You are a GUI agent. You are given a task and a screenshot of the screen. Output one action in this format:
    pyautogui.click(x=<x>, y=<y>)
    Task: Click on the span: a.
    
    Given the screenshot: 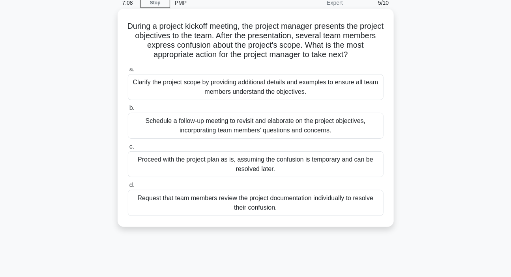 What is the action you would take?
    pyautogui.click(x=132, y=69)
    